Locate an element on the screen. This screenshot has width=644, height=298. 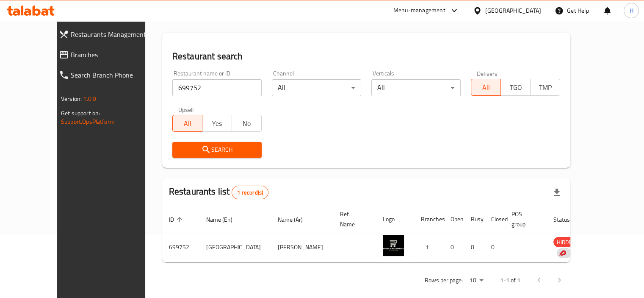
p: Rows per page: is located at coordinates (443, 280).